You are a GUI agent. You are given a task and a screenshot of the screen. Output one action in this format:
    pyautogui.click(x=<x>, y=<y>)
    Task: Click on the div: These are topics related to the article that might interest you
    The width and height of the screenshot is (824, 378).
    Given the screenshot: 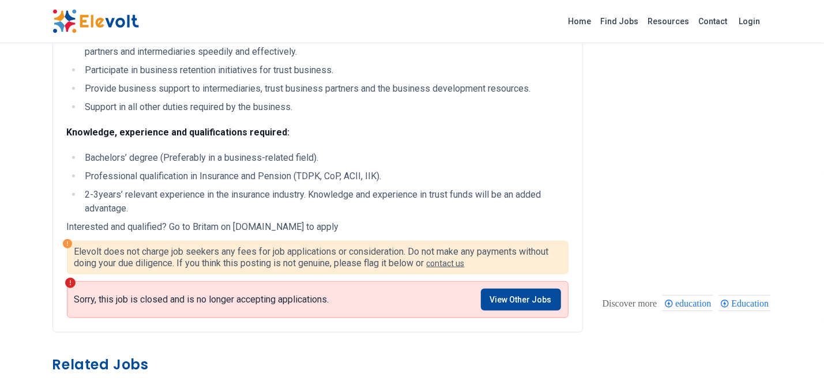 What is the action you would take?
    pyautogui.click(x=630, y=304)
    